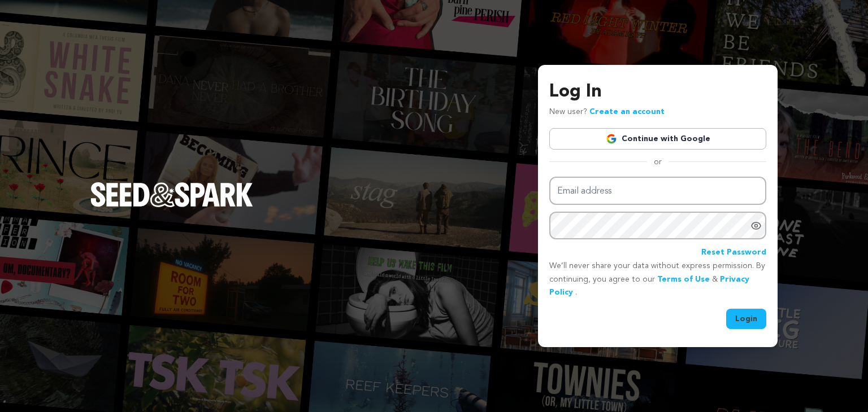 This screenshot has height=412, width=868. What do you see at coordinates (657, 162) in the screenshot?
I see `span: or` at bounding box center [657, 162].